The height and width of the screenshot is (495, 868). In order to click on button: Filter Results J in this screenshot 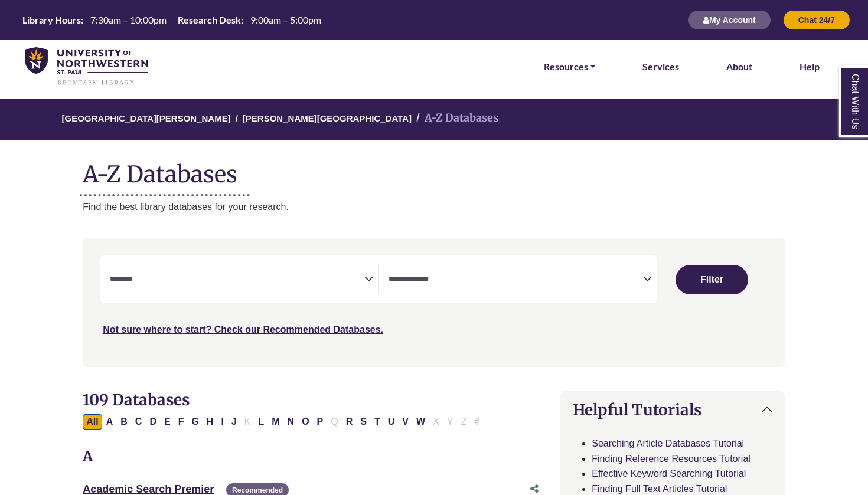, I will do `click(234, 422)`.